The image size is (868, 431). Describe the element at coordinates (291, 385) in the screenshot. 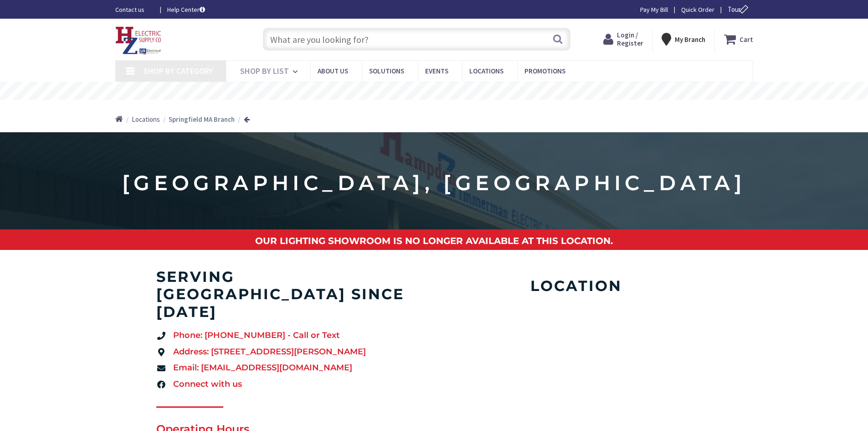

I see `a: Connect with us` at that location.